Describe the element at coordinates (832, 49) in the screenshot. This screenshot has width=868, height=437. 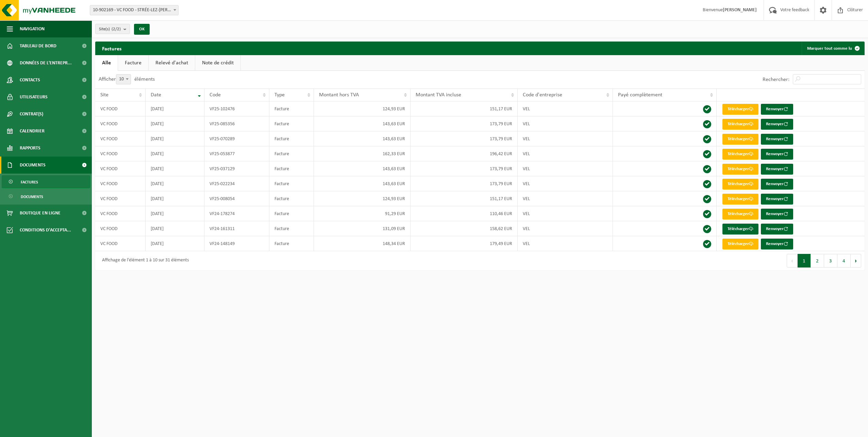
I see `button: Marquer tout comme lu` at that location.